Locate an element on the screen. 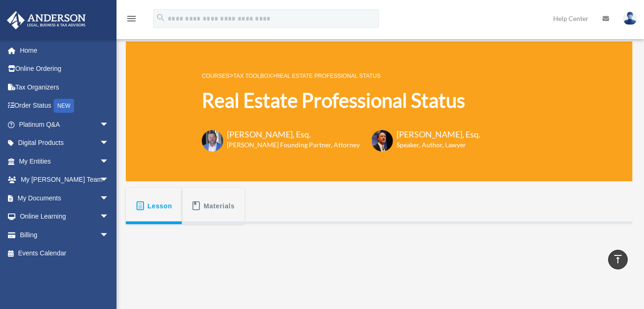  a: Online Learningarrow_drop_down is located at coordinates (65, 217).